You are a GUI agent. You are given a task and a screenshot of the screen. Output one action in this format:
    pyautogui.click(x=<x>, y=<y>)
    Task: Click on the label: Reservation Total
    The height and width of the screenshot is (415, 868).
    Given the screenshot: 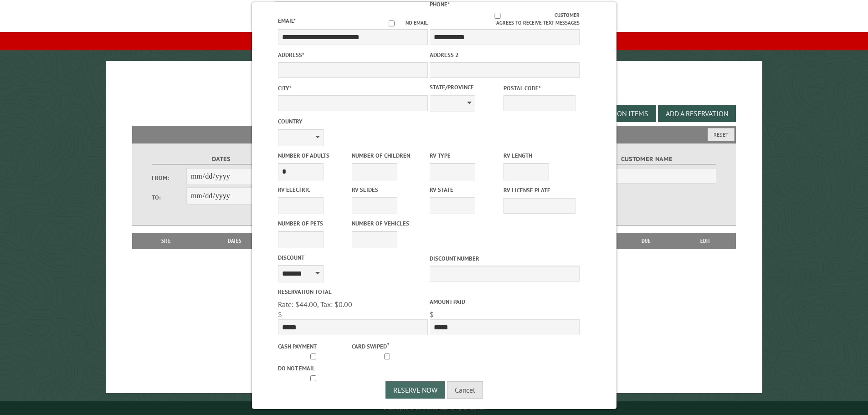 What is the action you would take?
    pyautogui.click(x=353, y=292)
    